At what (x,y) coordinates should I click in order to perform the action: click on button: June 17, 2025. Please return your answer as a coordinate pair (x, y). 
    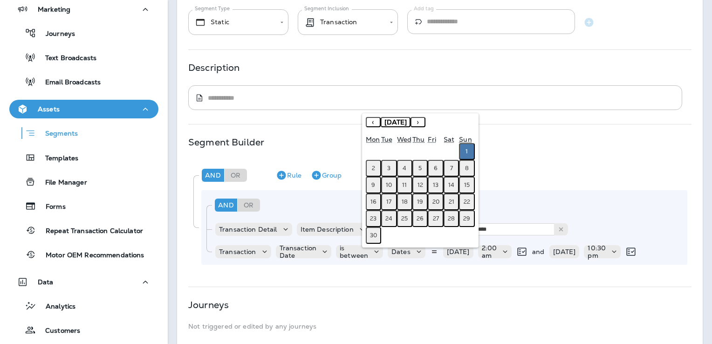
    Looking at the image, I should click on (389, 202).